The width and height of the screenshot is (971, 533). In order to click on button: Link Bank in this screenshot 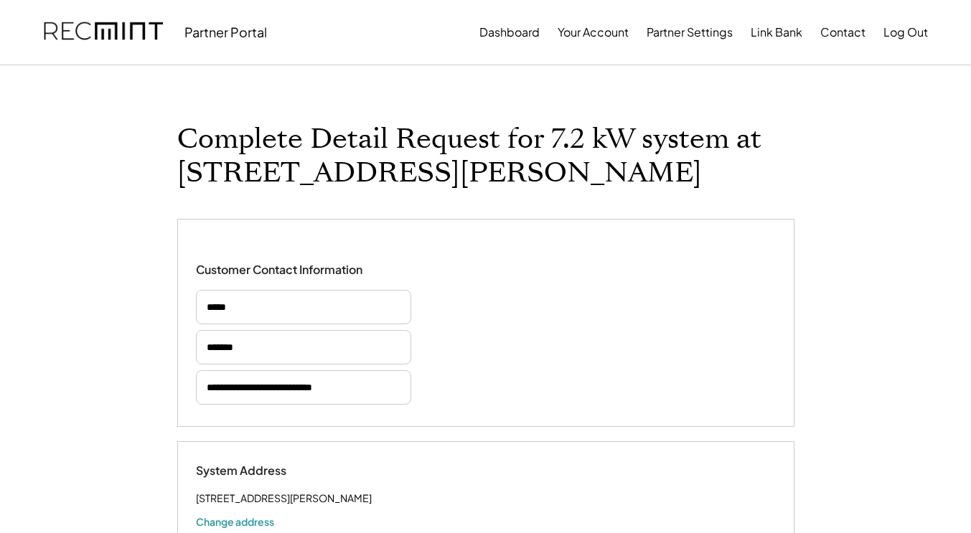, I will do `click(776, 32)`.